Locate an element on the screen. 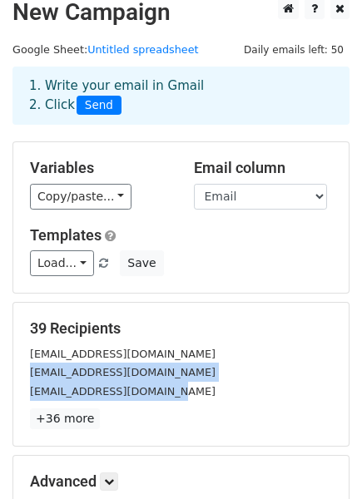 This screenshot has width=362, height=499. span: Send is located at coordinates (99, 106).